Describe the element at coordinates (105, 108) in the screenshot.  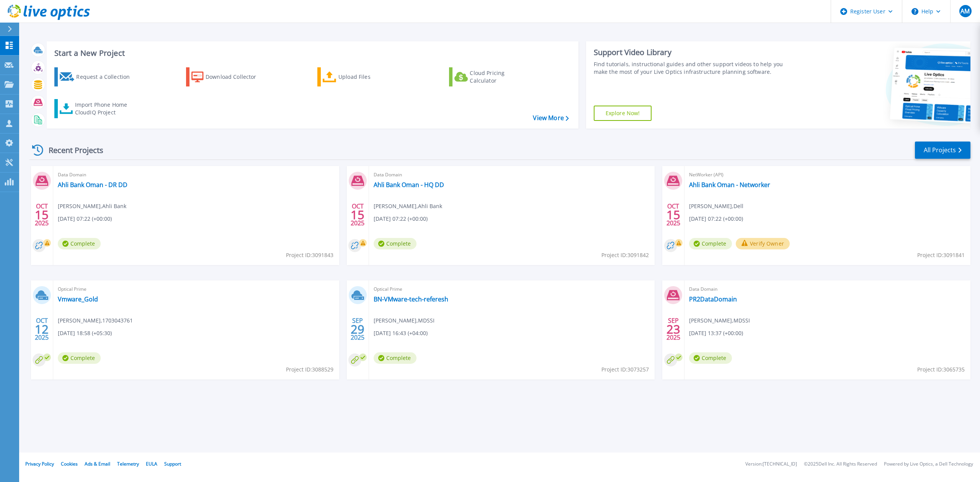
I see `div: Import Phone Home CloudIQ Project` at that location.